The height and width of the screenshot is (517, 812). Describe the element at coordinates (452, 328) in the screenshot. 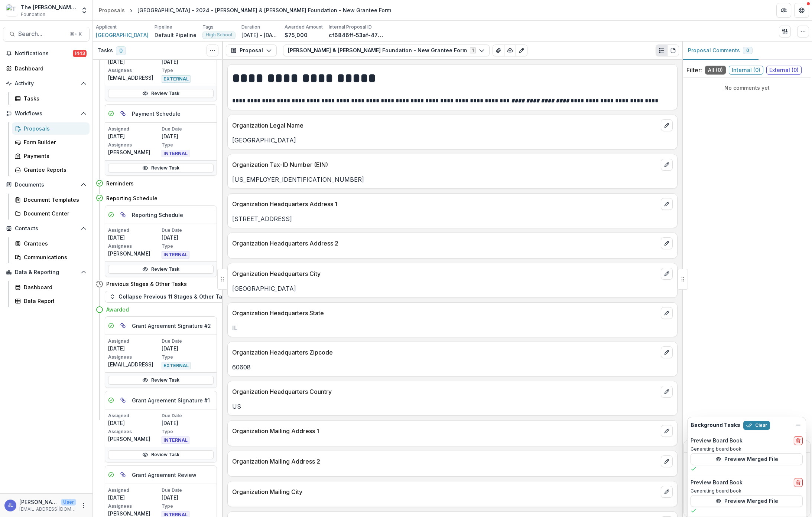

I see `p: IL` at that location.